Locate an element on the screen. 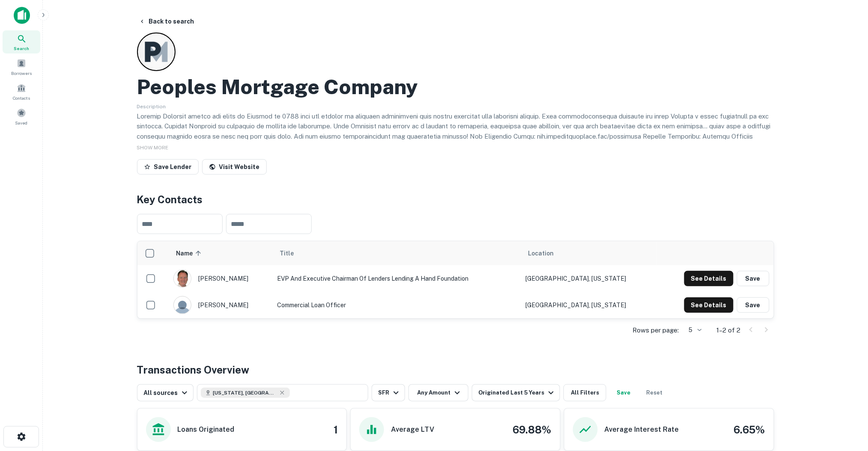  div: Borrowers is located at coordinates (22, 67).